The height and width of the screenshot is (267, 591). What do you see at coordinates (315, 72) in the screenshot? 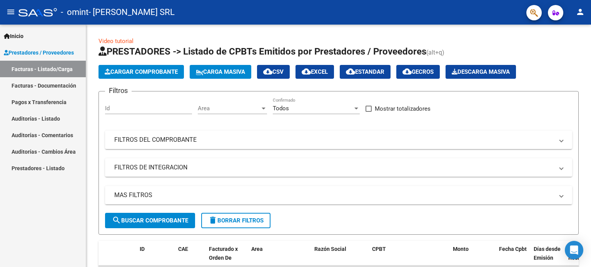
I see `button: EXCEL` at bounding box center [315, 72].